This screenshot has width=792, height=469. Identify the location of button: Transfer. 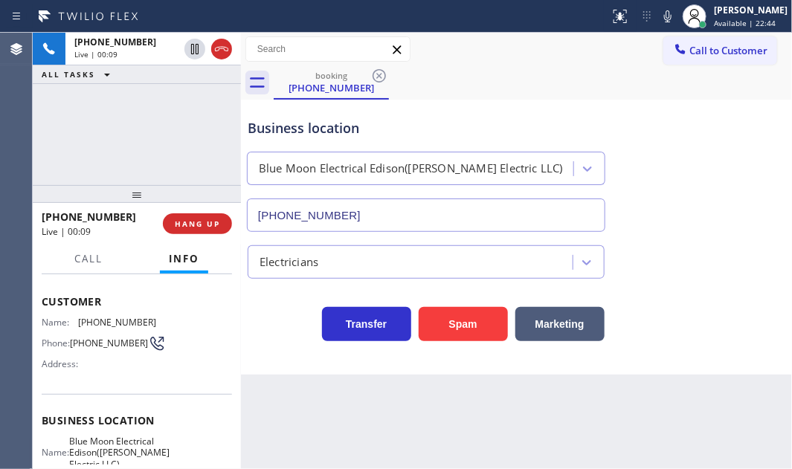
(367, 324).